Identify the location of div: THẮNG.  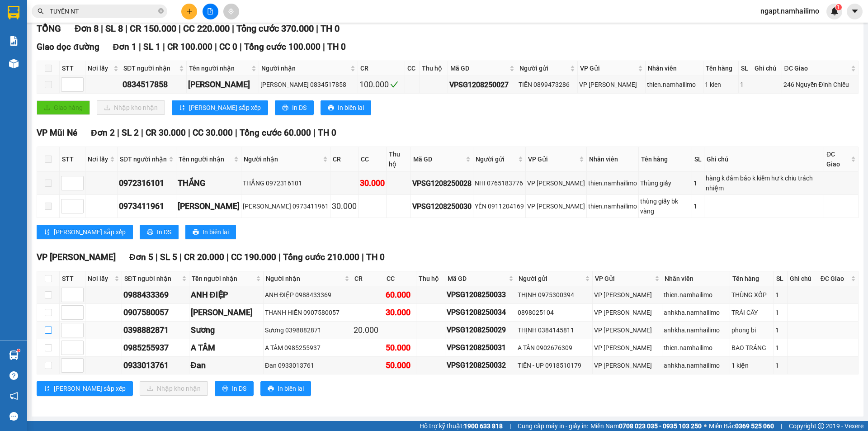
(208, 183).